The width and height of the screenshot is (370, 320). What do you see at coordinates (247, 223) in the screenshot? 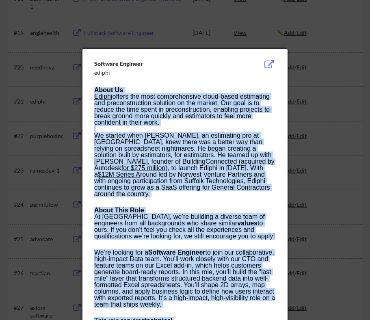
I see `a: values` at bounding box center [247, 223].